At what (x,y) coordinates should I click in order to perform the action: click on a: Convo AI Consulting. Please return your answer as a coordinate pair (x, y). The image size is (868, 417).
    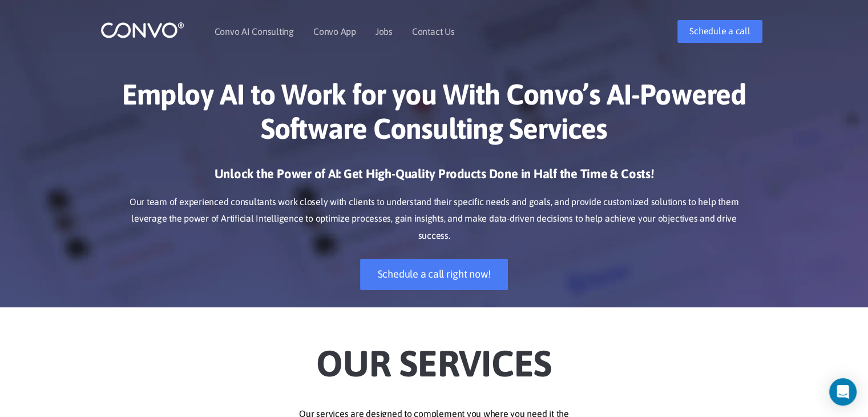
    Looking at the image, I should click on (254, 32).